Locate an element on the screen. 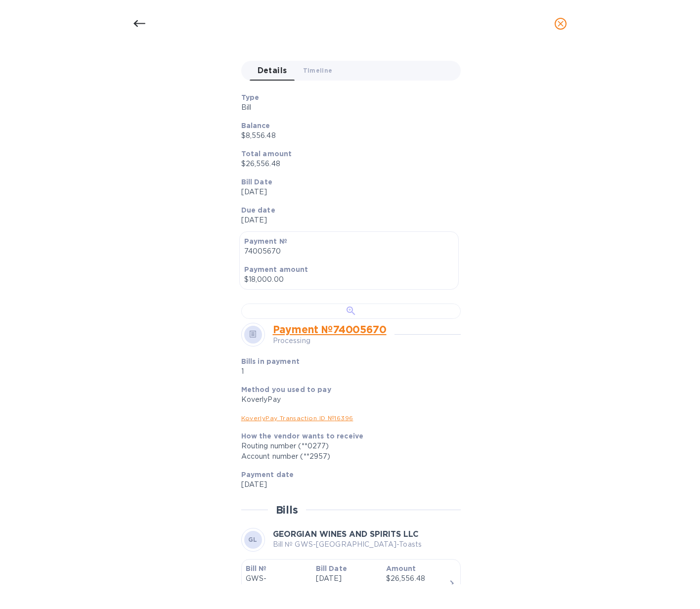 This screenshot has width=700, height=609. p: Bill is located at coordinates (347, 108).